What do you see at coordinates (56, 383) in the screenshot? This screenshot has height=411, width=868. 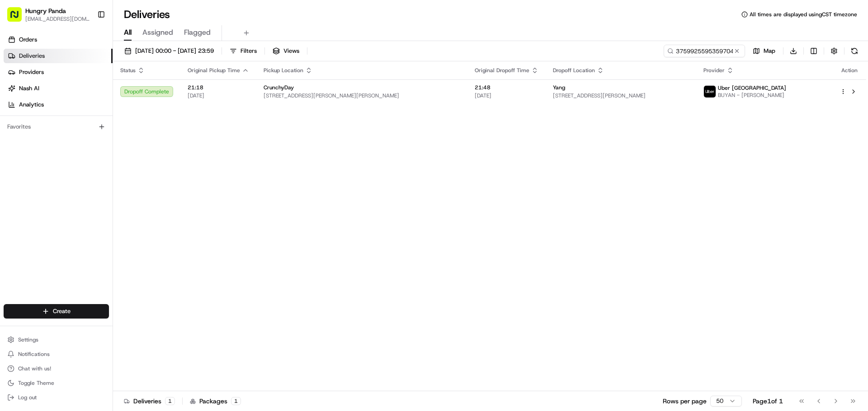 I see `button: Toggle Theme` at bounding box center [56, 383].